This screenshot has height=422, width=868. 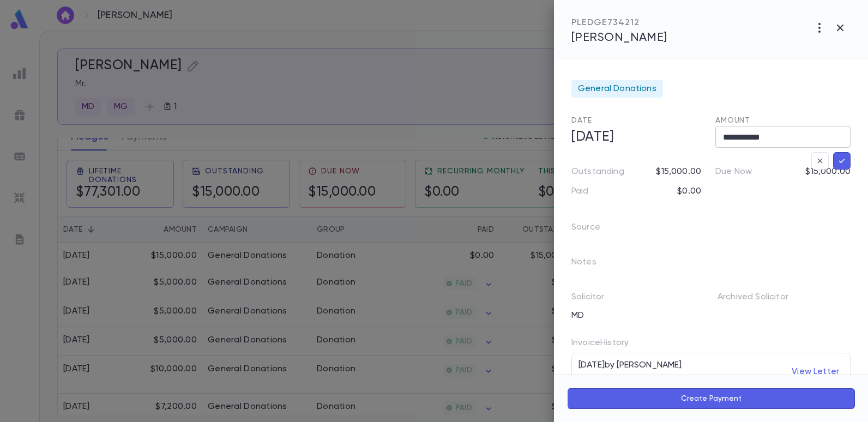 I want to click on button: Create Payment, so click(x=710, y=399).